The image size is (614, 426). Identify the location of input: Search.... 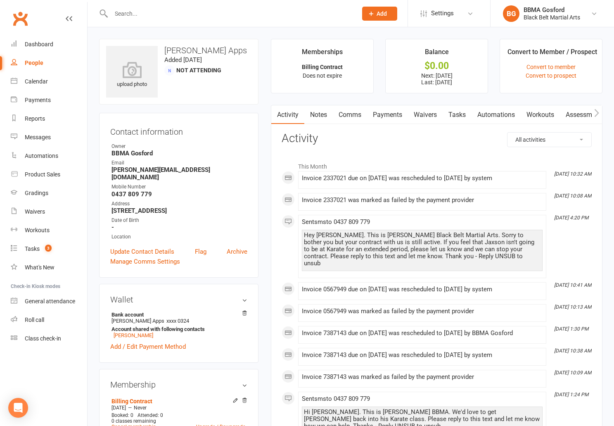
(230, 14).